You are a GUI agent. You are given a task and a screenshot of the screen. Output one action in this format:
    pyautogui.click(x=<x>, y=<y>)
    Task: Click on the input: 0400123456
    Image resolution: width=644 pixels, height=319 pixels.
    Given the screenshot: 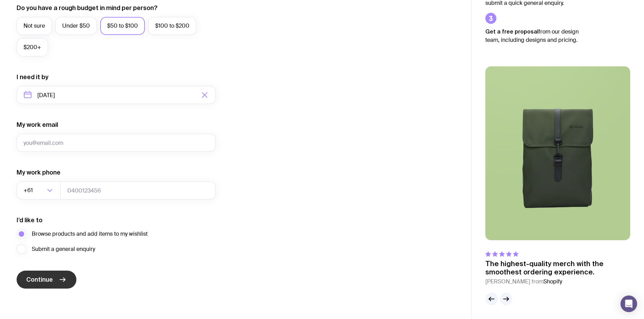 What is the action you would take?
    pyautogui.click(x=138, y=191)
    